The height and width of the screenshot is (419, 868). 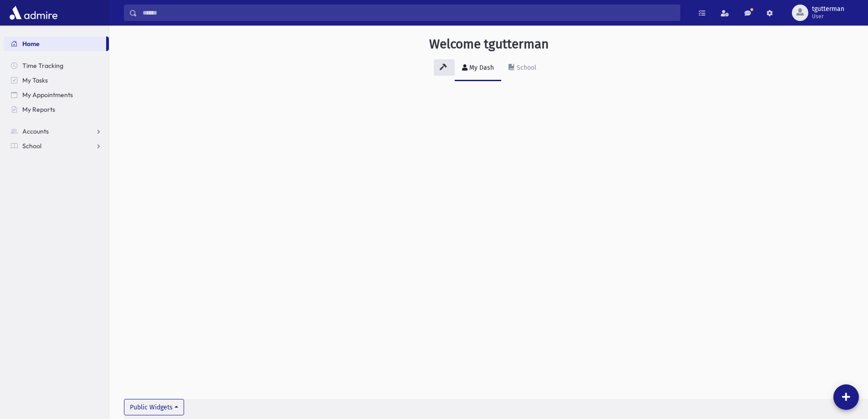 I want to click on button: Public Widgets, so click(x=154, y=407).